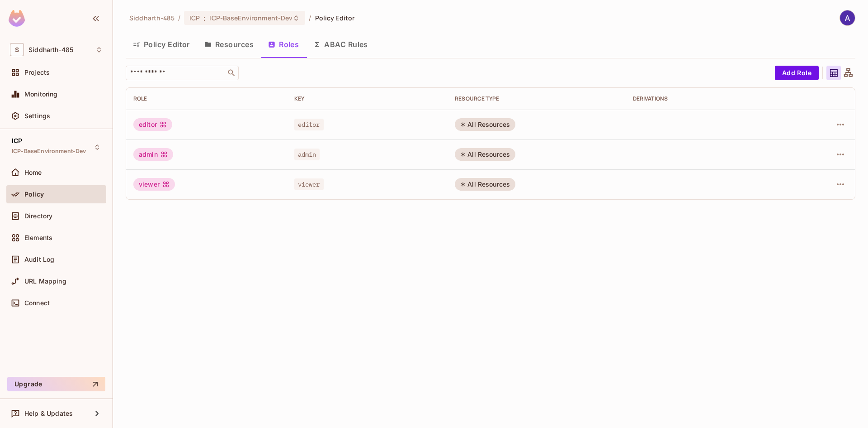 This screenshot has width=868, height=428. Describe the element at coordinates (335, 18) in the screenshot. I see `span: Policy Editor` at that location.